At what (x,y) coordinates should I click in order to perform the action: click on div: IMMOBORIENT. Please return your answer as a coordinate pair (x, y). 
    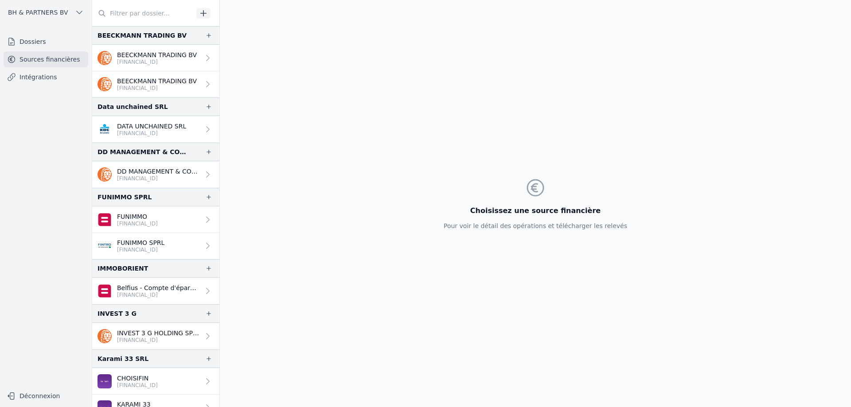
    Looking at the image, I should click on (123, 269).